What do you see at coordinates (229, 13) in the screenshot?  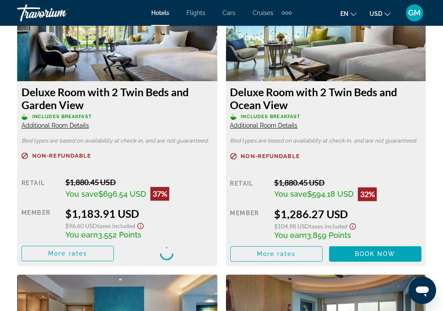 I see `span: Cars` at bounding box center [229, 13].